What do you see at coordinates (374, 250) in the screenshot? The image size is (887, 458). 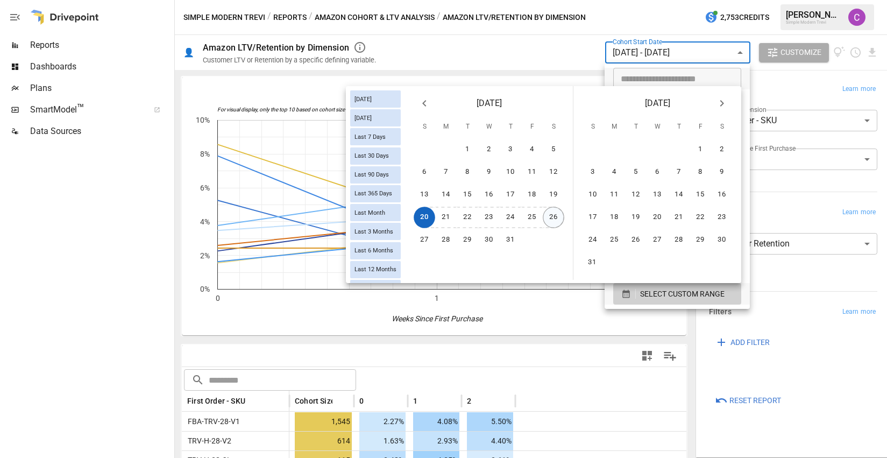 I see `span: Last 6 Months` at bounding box center [374, 250].